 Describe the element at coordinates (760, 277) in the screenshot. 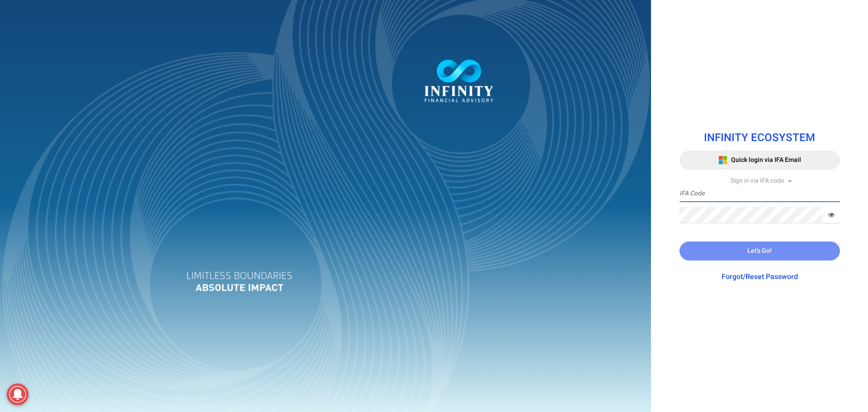

I see `a: Forgot/Reset Password` at that location.